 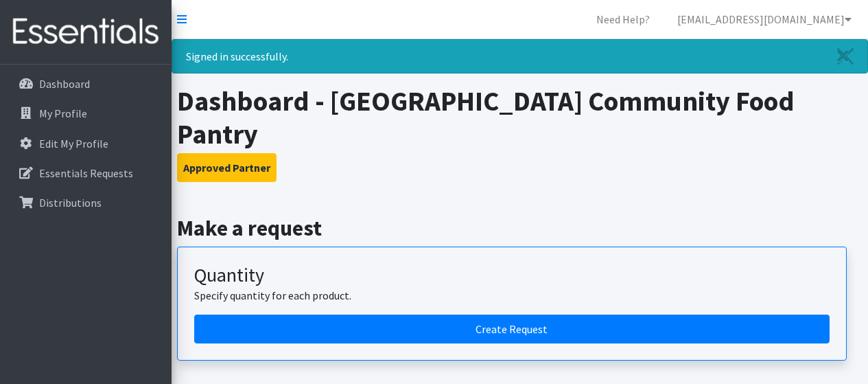 What do you see at coordinates (226, 168) in the screenshot?
I see `button: Approved Partner` at bounding box center [226, 168].